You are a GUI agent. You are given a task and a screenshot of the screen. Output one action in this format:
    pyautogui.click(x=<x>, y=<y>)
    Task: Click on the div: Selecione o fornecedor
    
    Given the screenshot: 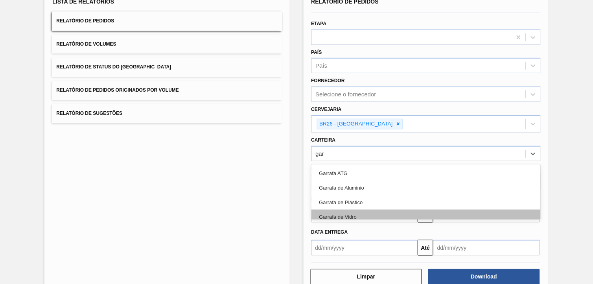 What is the action you would take?
    pyautogui.click(x=346, y=94)
    